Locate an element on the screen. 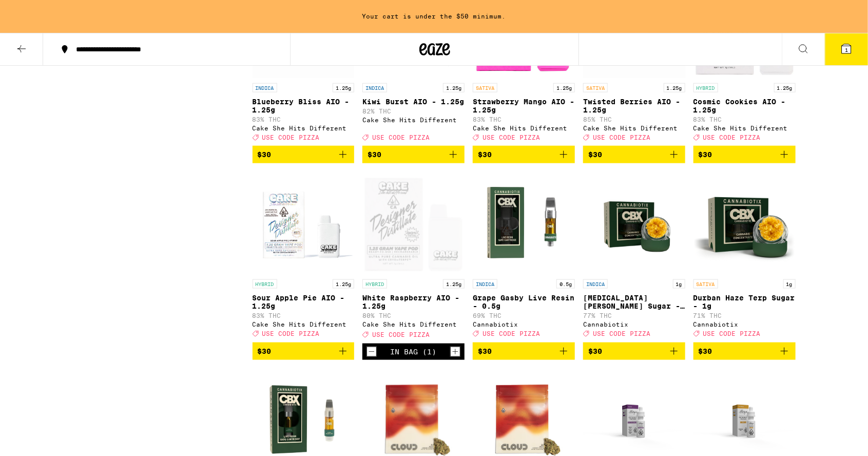  span: 1 is located at coordinates (847, 50).